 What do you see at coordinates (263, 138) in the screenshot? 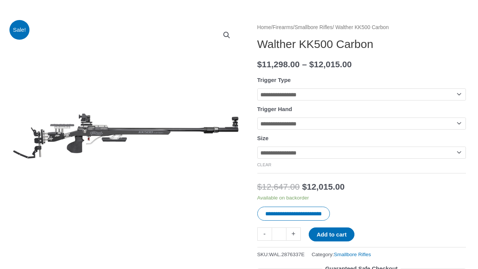
I see `label: Size` at bounding box center [263, 138].